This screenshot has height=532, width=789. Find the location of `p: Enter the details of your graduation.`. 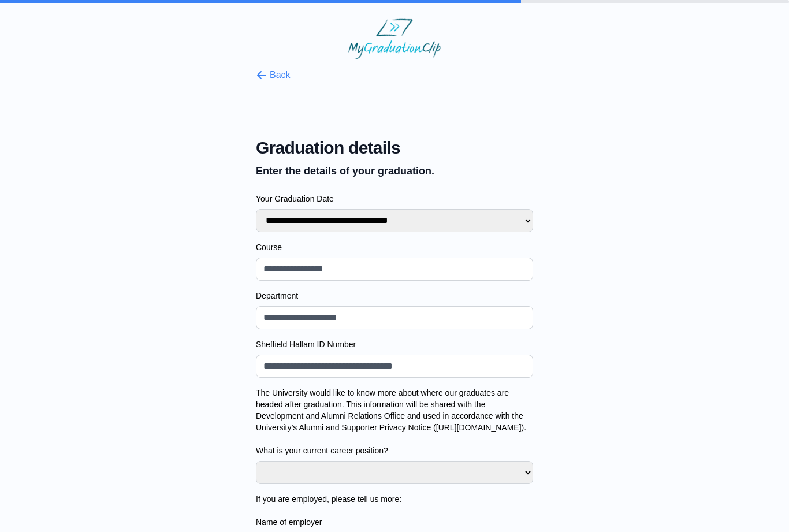

p: Enter the details of your graduation. is located at coordinates (395, 171).